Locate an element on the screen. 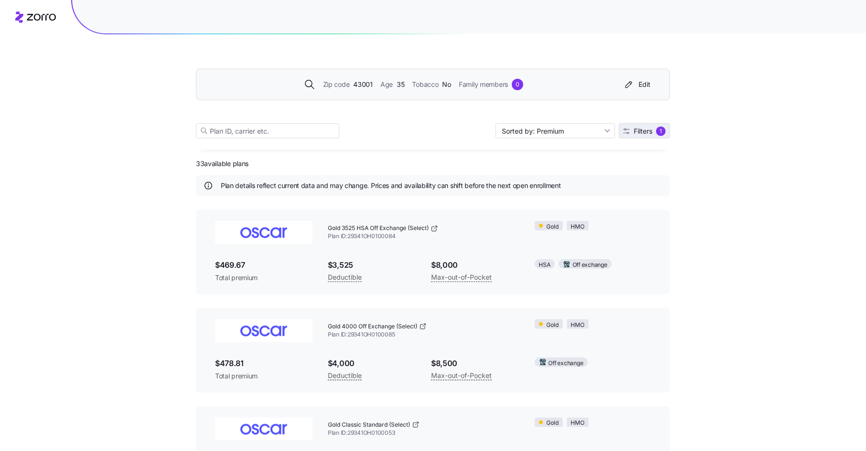 The width and height of the screenshot is (866, 451). span: Filters is located at coordinates (642, 131).